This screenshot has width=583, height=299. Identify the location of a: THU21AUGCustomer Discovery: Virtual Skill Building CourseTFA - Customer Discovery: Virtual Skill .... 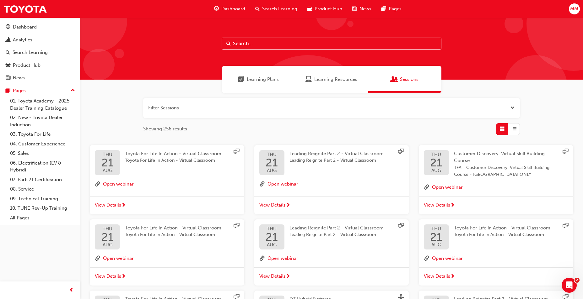
(496, 164).